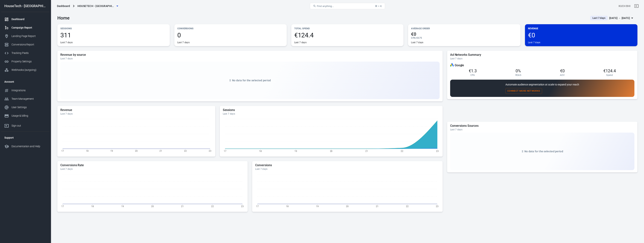 The image size is (644, 243). I want to click on li: Account, so click(25, 82).